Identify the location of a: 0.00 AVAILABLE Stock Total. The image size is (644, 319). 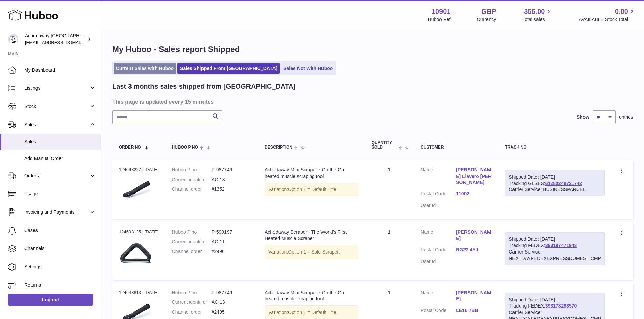
(607, 15).